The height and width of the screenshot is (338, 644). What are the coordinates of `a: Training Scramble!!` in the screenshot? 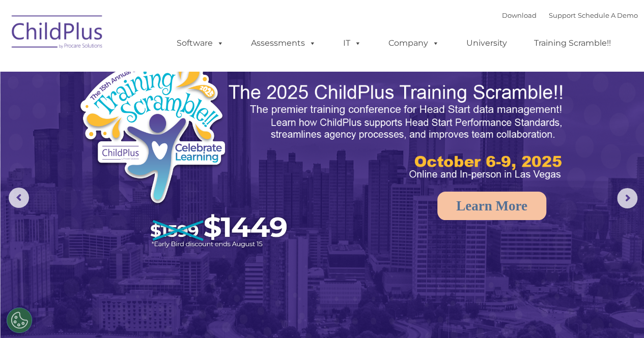 It's located at (572, 43).